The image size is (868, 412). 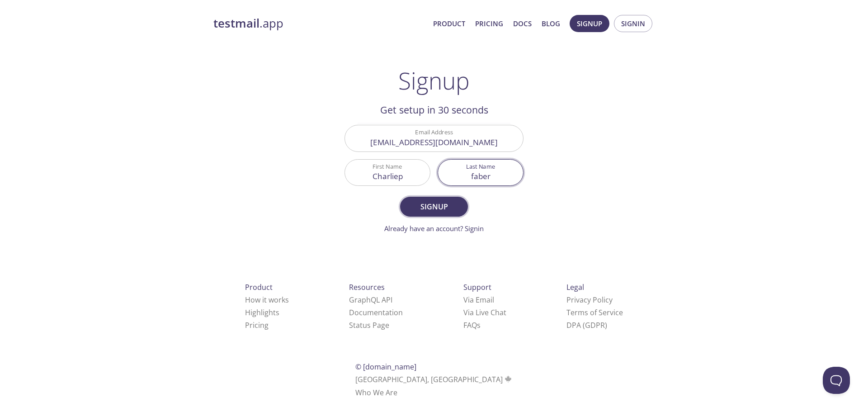 I want to click on h1: Signup, so click(x=434, y=81).